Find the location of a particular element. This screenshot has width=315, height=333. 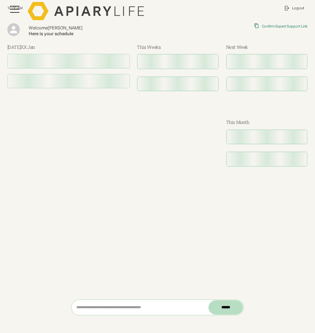

h3: Next Week is located at coordinates (267, 47).